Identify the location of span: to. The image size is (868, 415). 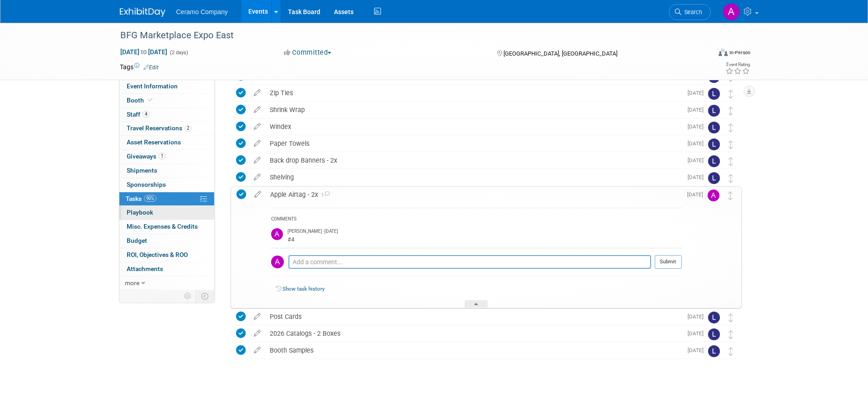
(143, 52).